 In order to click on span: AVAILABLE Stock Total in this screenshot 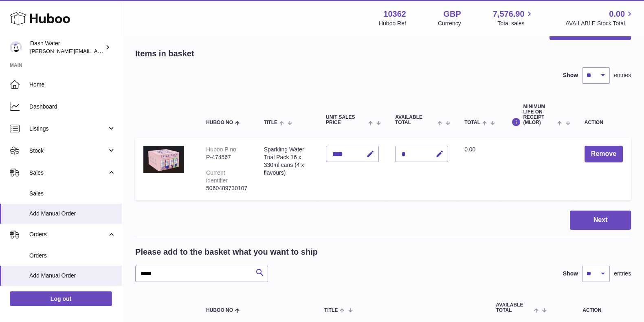, I will do `click(600, 23)`.